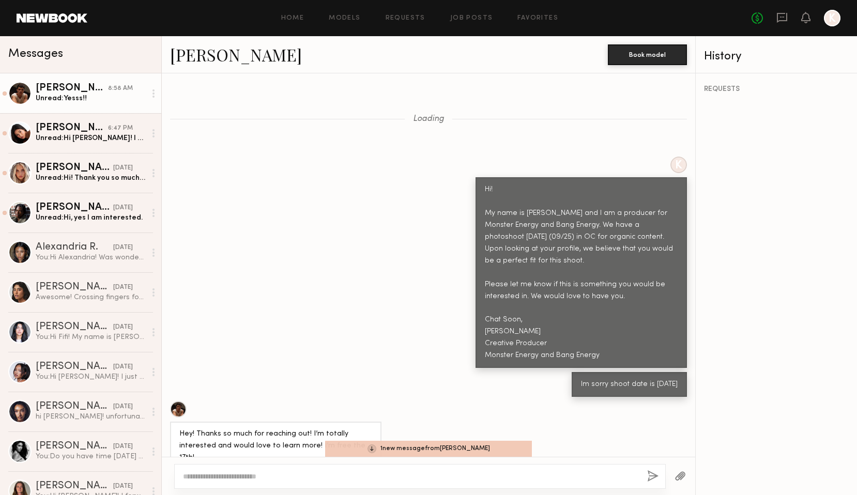  I want to click on a: Book model, so click(647, 54).